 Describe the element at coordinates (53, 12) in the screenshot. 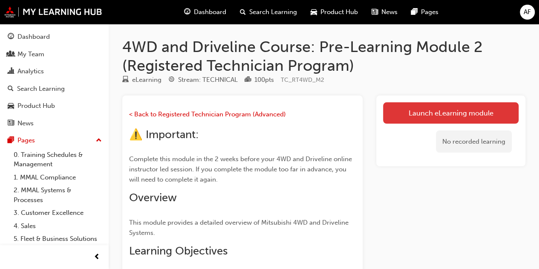

I see `a: mmal` at that location.